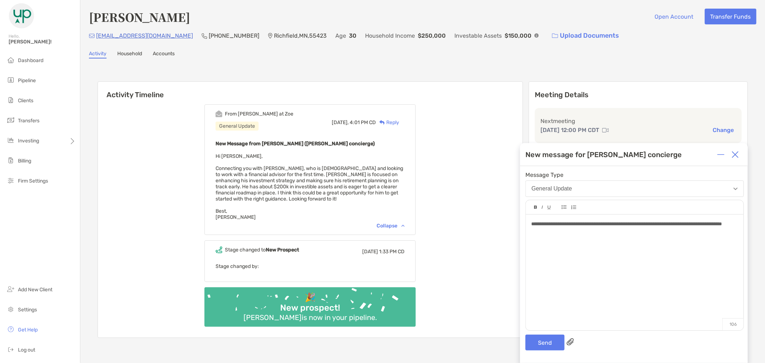  Describe the element at coordinates (11, 180) in the screenshot. I see `img: firm-settings icon` at that location.